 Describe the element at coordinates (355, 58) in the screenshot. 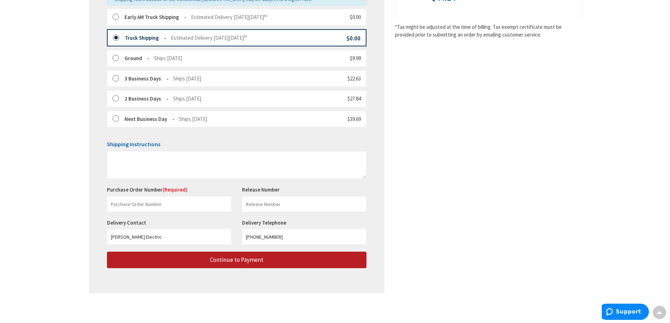

I see `span: $9.99` at that location.